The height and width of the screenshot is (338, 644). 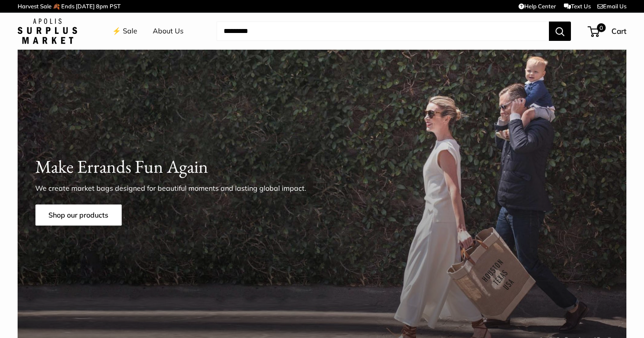 What do you see at coordinates (577, 6) in the screenshot?
I see `a: Text Us` at bounding box center [577, 6].